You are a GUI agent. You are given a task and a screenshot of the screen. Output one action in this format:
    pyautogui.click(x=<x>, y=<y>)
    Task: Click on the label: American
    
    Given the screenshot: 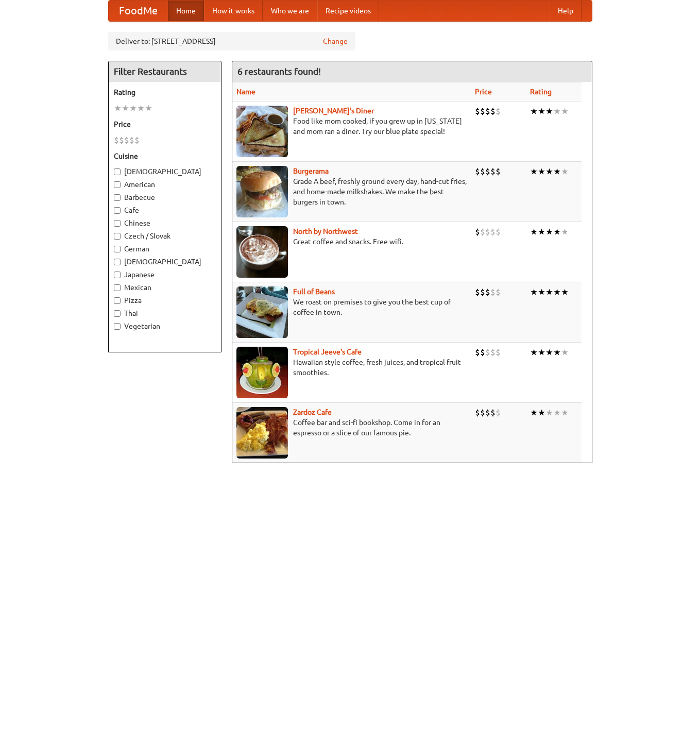 What is the action you would take?
    pyautogui.click(x=165, y=184)
    